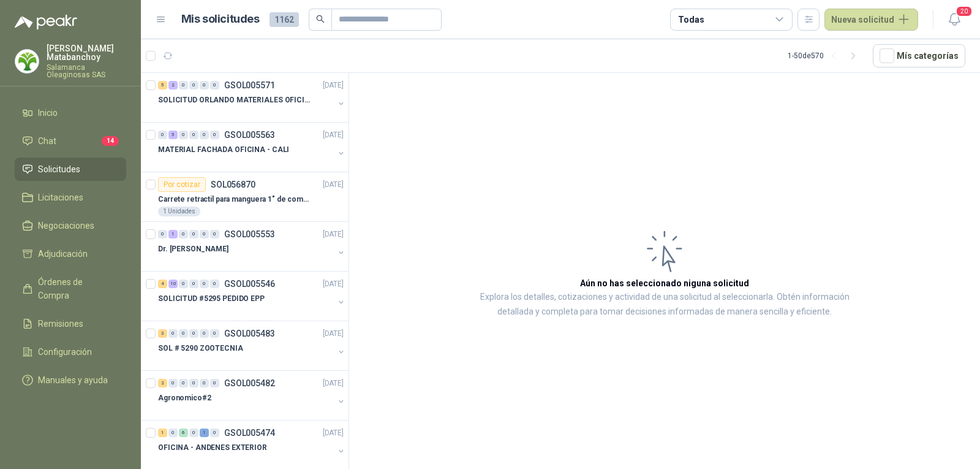 The image size is (980, 469). Describe the element at coordinates (46, 22) in the screenshot. I see `img: Logo peakr` at that location.